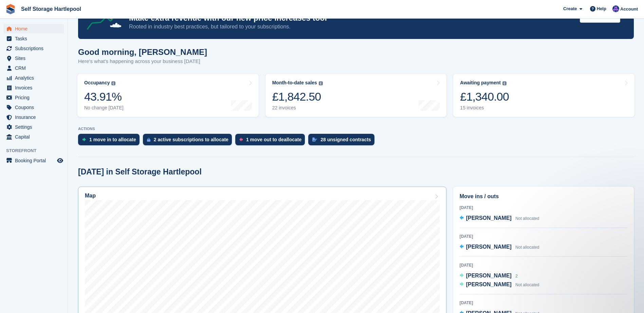  Describe the element at coordinates (35, 161) in the screenshot. I see `span: Booking Portal` at that location.